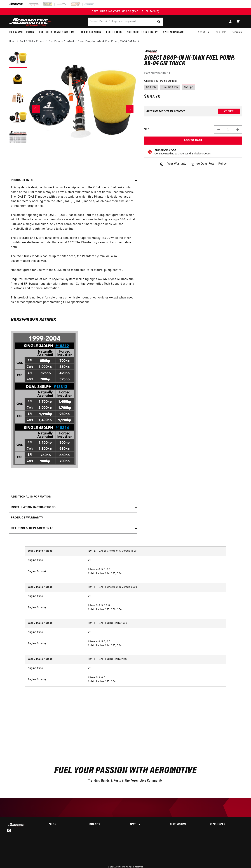 The image size is (251, 868). Describe the element at coordinates (182, 154) in the screenshot. I see `p: Continue Reading to Understand Emissions Codes` at that location.